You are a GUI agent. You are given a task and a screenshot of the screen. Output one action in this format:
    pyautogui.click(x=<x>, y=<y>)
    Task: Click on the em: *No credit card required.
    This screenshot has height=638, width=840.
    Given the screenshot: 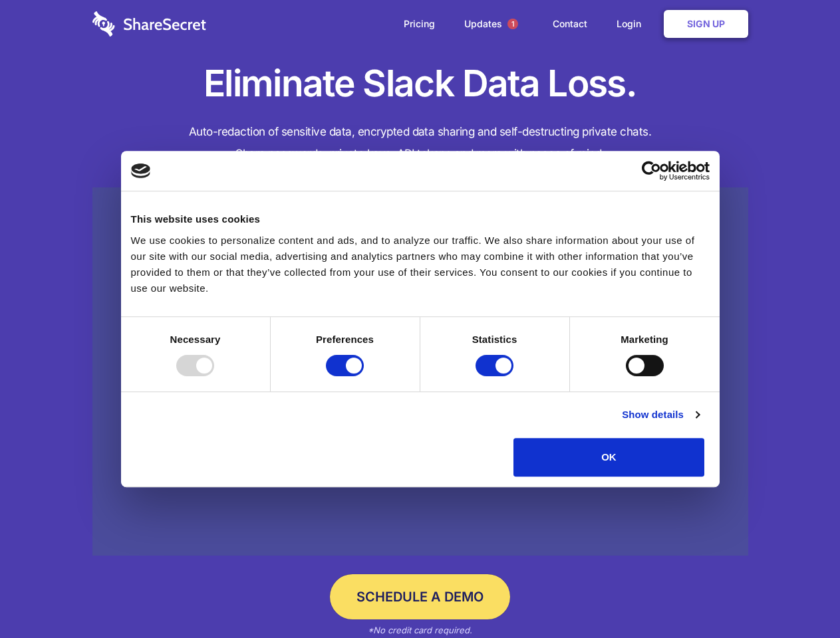 What is the action you would take?
    pyautogui.click(x=420, y=630)
    